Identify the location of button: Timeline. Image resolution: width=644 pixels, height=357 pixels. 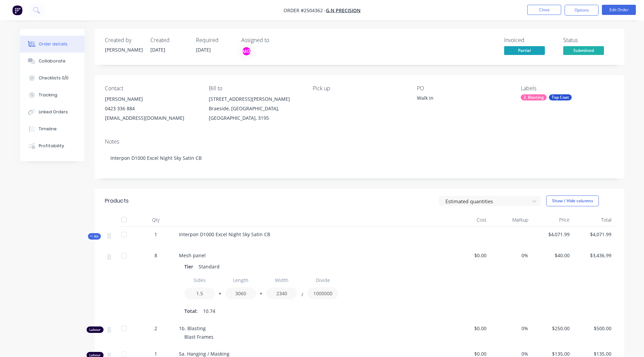
(52, 129).